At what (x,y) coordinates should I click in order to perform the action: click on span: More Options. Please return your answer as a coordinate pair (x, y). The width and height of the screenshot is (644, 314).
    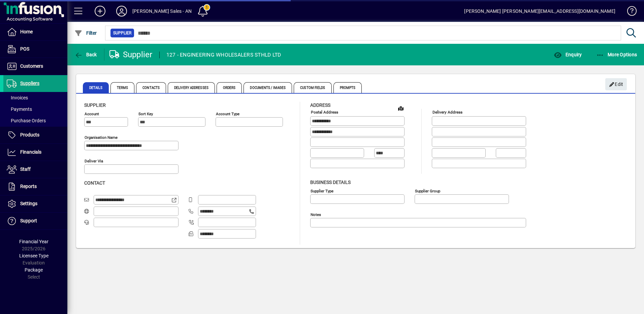
    Looking at the image, I should click on (617, 55).